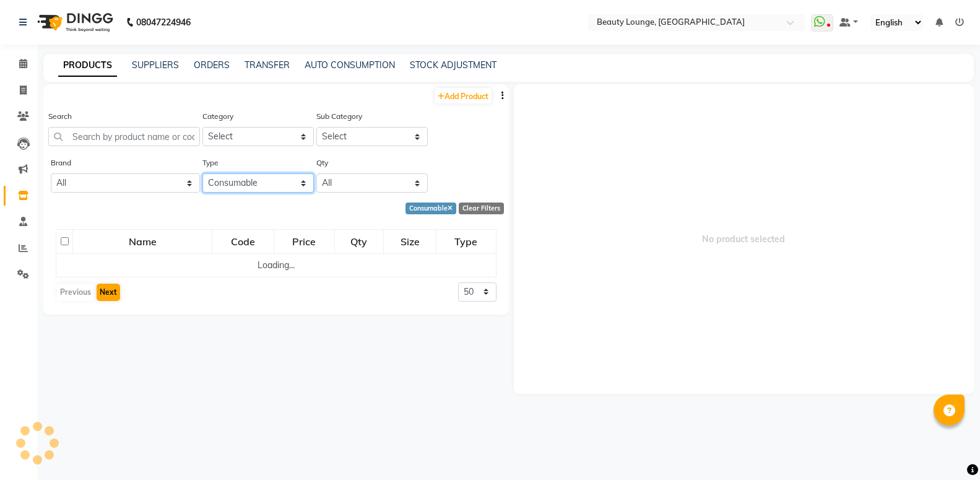 The image size is (980, 480). What do you see at coordinates (108, 292) in the screenshot?
I see `button: Next` at bounding box center [108, 292].